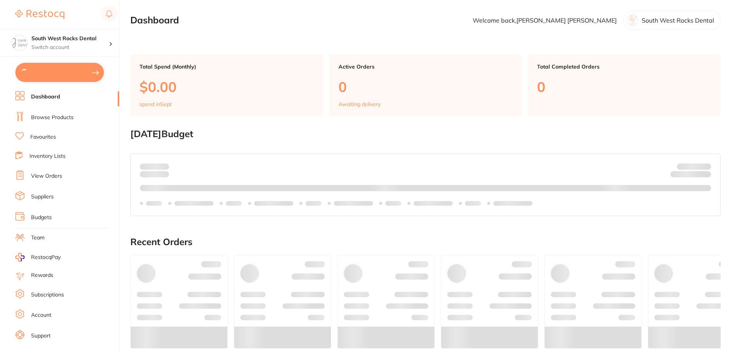 This screenshot has height=352, width=736. I want to click on h2: Recent Orders, so click(425, 242).